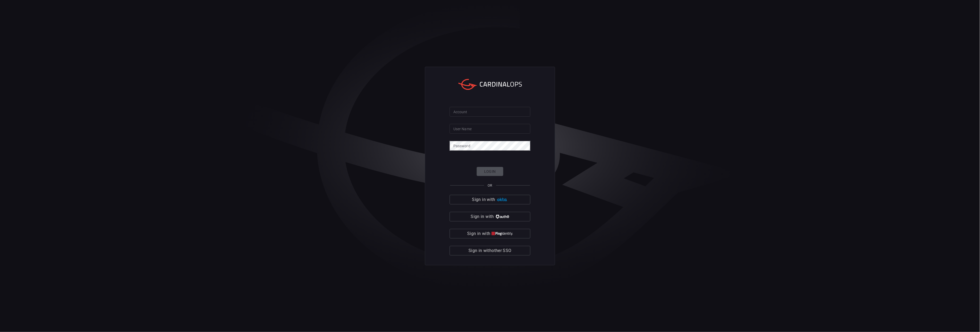 The image size is (980, 332). What do you see at coordinates (490, 185) in the screenshot?
I see `span: OR` at bounding box center [490, 185].